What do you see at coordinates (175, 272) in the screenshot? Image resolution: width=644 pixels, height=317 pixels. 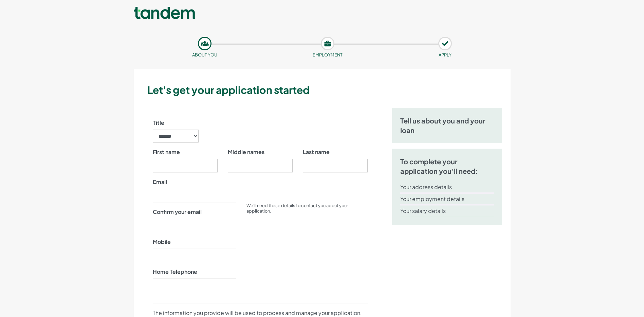 I see `label: Home Telephone` at bounding box center [175, 272].